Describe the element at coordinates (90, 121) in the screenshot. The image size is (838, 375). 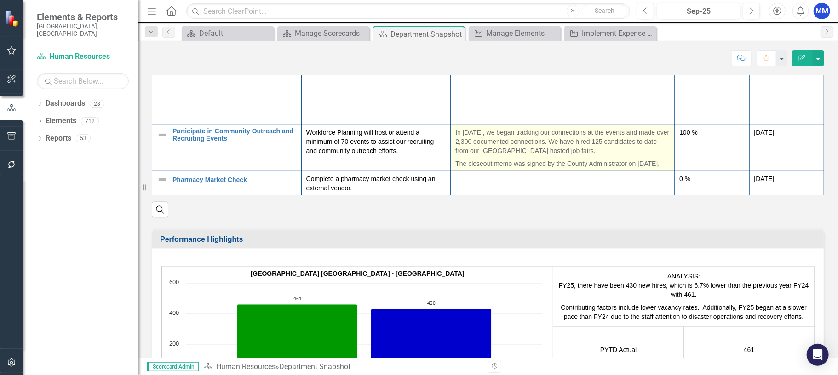
I see `div: 712` at that location.